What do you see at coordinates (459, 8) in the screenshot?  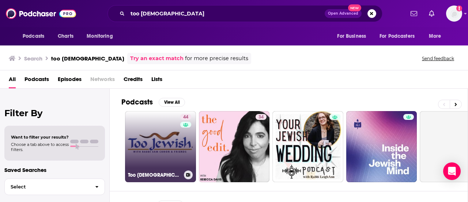 I see `svg: Add a profile image` at bounding box center [459, 8].